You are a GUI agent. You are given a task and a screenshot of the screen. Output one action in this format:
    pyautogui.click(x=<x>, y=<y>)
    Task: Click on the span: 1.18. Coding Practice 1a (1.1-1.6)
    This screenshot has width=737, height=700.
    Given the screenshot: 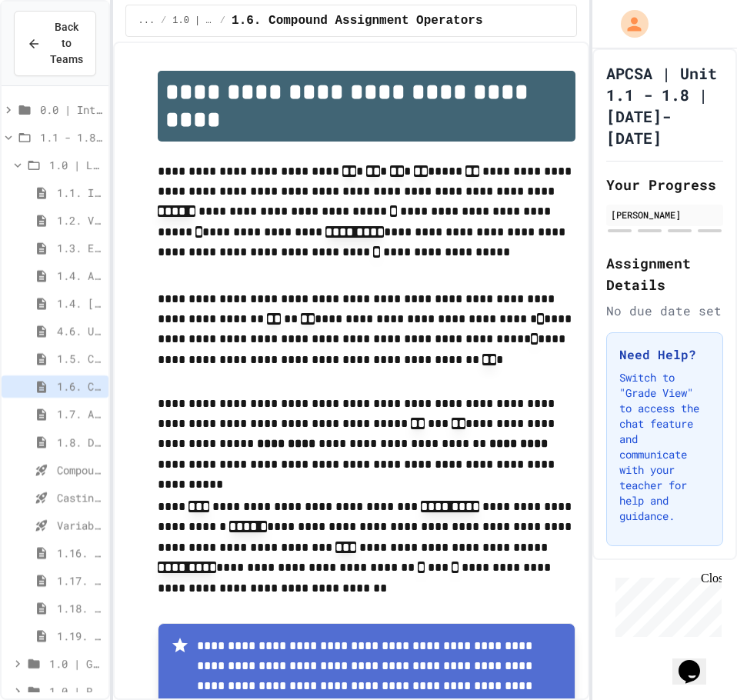 What is the action you would take?
    pyautogui.click(x=79, y=608)
    